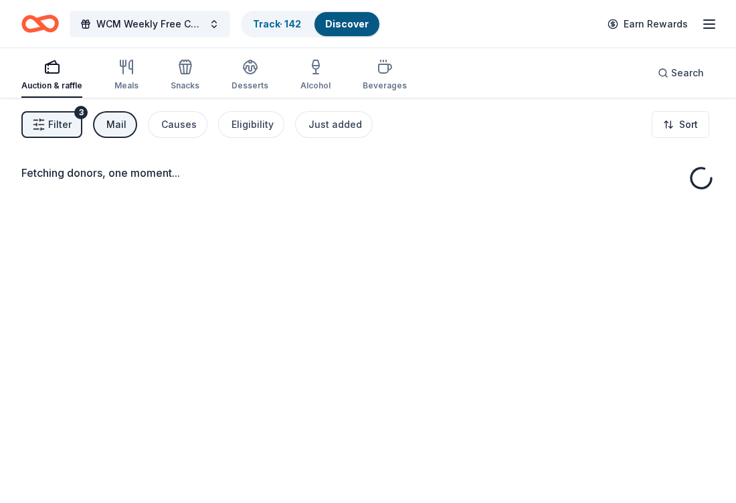  Describe the element at coordinates (60, 124) in the screenshot. I see `span: Filter` at that location.